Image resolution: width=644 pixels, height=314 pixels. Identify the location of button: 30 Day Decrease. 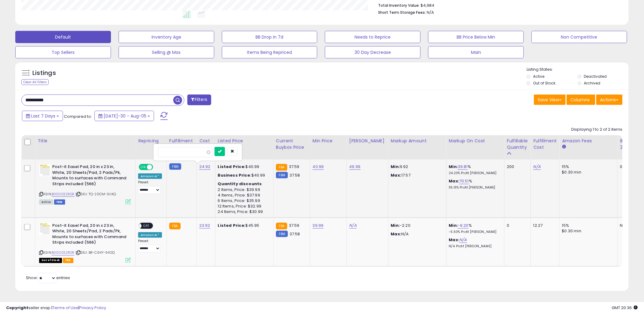
(373, 52).